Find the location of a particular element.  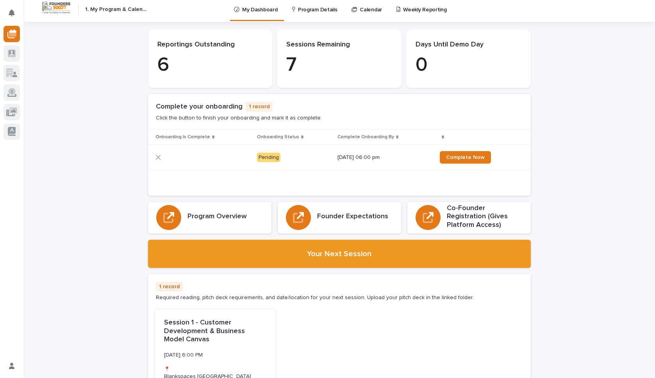

p: 0 is located at coordinates (469, 65).